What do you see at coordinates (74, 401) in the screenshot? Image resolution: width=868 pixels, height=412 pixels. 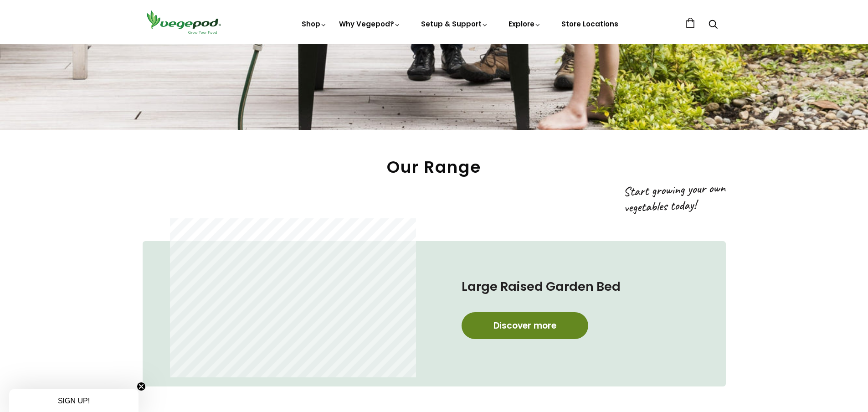 I see `span: SIGN UP!` at bounding box center [74, 401].